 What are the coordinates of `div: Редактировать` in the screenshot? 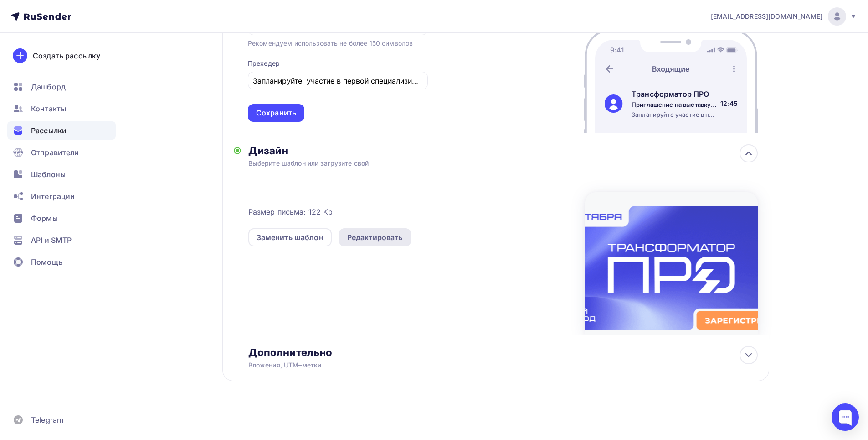 It's located at (375, 237).